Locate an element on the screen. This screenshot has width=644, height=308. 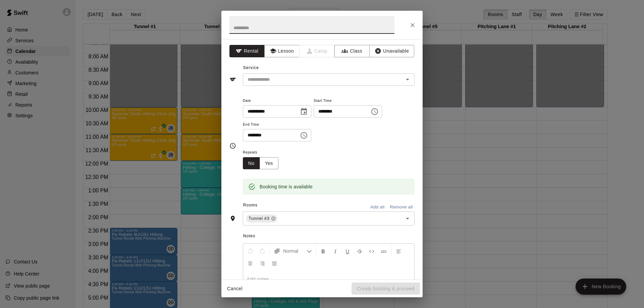
button: Undo is located at coordinates (250, 251).